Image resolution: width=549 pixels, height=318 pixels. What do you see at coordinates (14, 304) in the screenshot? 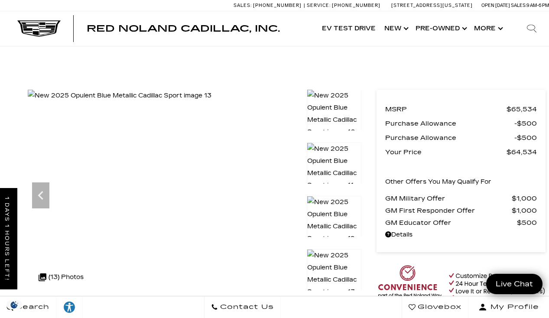
I see `img: Opt-Out Icon` at bounding box center [14, 304].